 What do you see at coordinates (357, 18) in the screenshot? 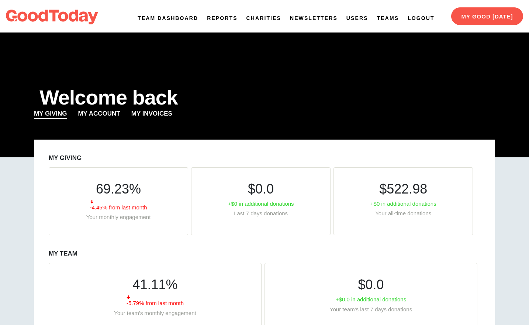
I see `a: Users` at bounding box center [357, 18].